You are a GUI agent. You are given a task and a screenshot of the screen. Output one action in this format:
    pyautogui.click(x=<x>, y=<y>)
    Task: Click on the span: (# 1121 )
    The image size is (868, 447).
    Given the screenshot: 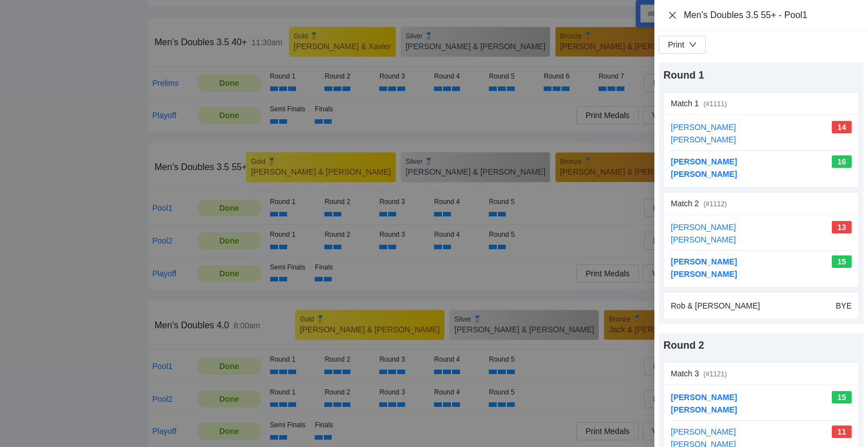 What is the action you would take?
    pyautogui.click(x=715, y=374)
    